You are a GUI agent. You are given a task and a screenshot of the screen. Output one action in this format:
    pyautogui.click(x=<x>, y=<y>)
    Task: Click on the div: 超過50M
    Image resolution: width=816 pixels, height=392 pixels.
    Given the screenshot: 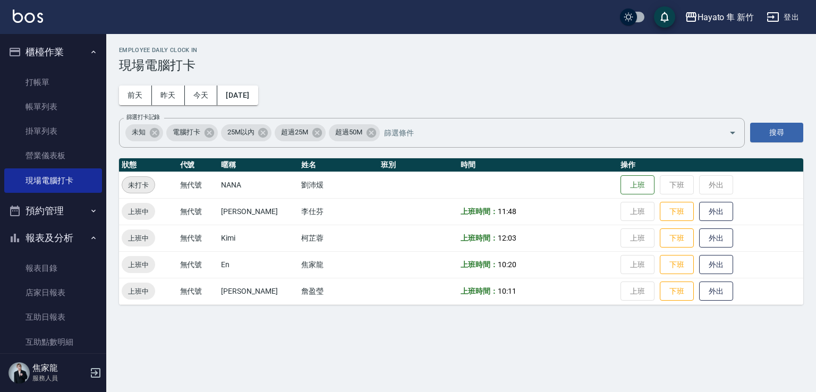 What is the action you would take?
    pyautogui.click(x=355, y=133)
    